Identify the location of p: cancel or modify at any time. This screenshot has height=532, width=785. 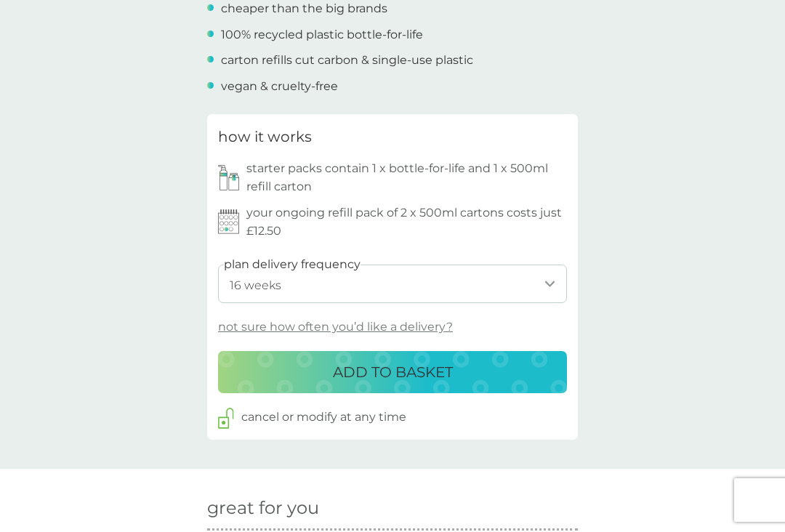
(323, 417).